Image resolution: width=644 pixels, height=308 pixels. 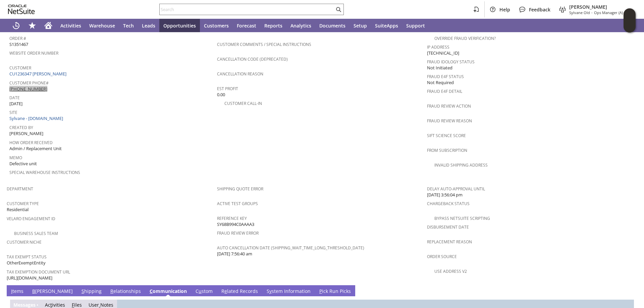 I want to click on a: Fraud E4F Status, so click(x=445, y=76).